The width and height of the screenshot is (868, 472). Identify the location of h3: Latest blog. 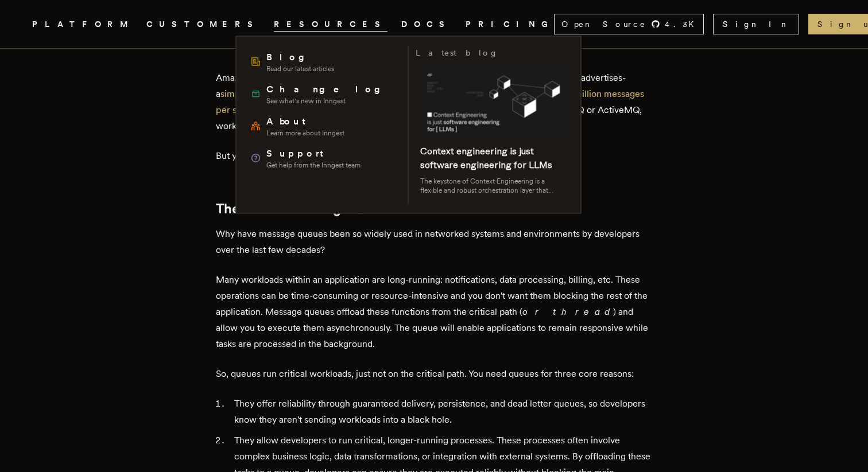
(457, 53).